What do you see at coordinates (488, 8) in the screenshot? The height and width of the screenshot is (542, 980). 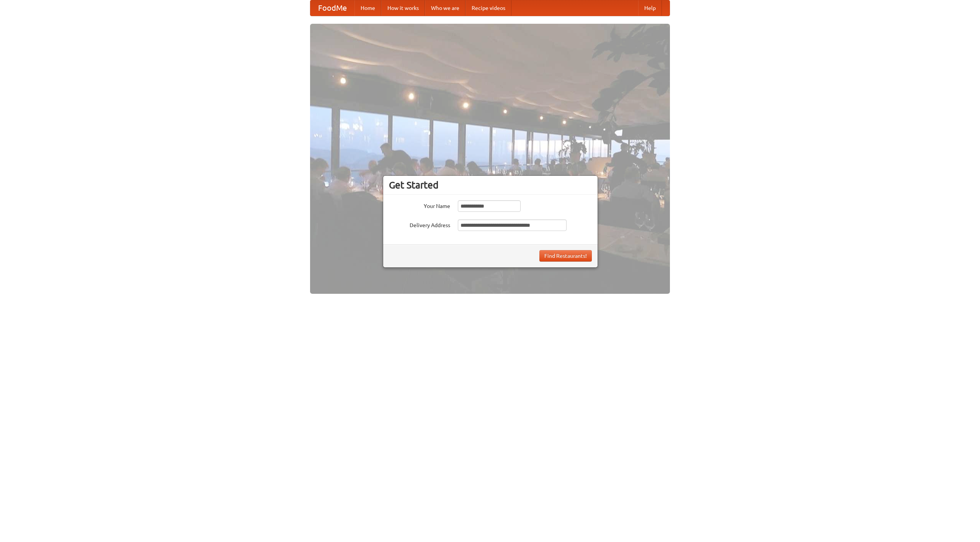 I see `a: Recipe videos` at bounding box center [488, 8].